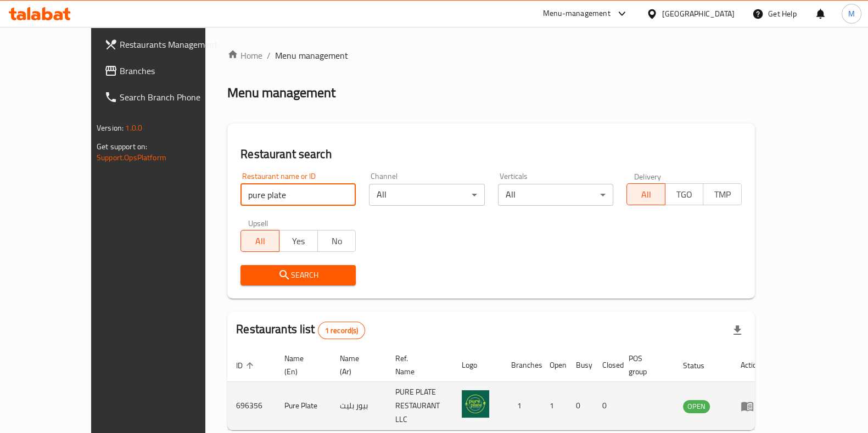 The width and height of the screenshot is (868, 433). What do you see at coordinates (607, 365) in the screenshot?
I see `th: Closed` at bounding box center [607, 365].